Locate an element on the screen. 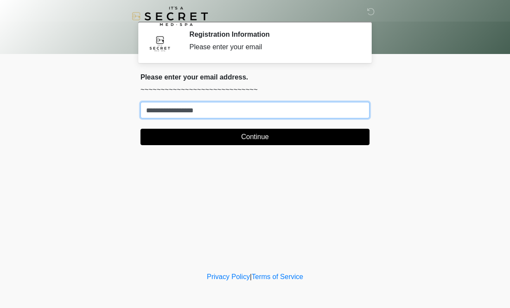 The image size is (510, 308). h2: Registration Information is located at coordinates (273, 34).